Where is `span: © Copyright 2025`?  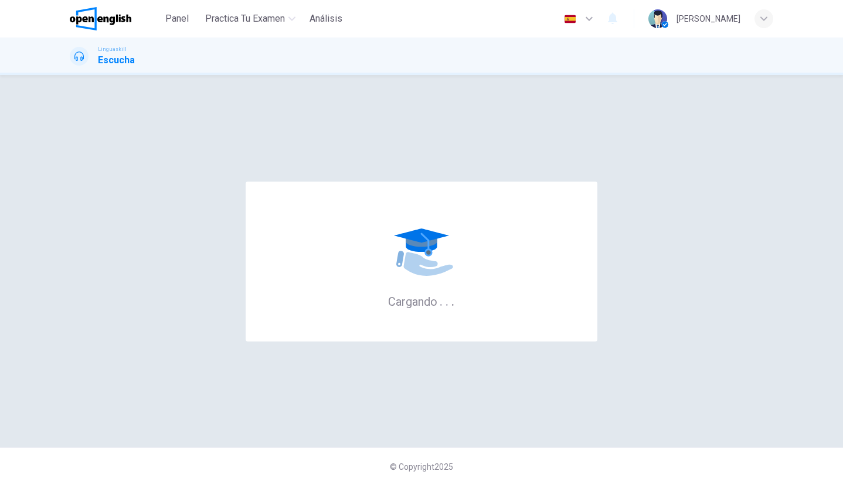
span: © Copyright 2025 is located at coordinates (422, 467).